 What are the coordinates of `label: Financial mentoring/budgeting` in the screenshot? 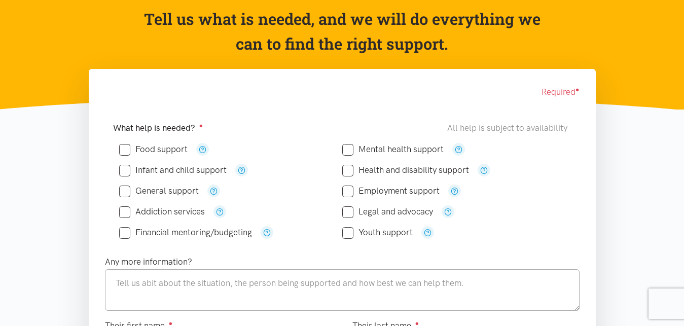 It's located at (186, 232).